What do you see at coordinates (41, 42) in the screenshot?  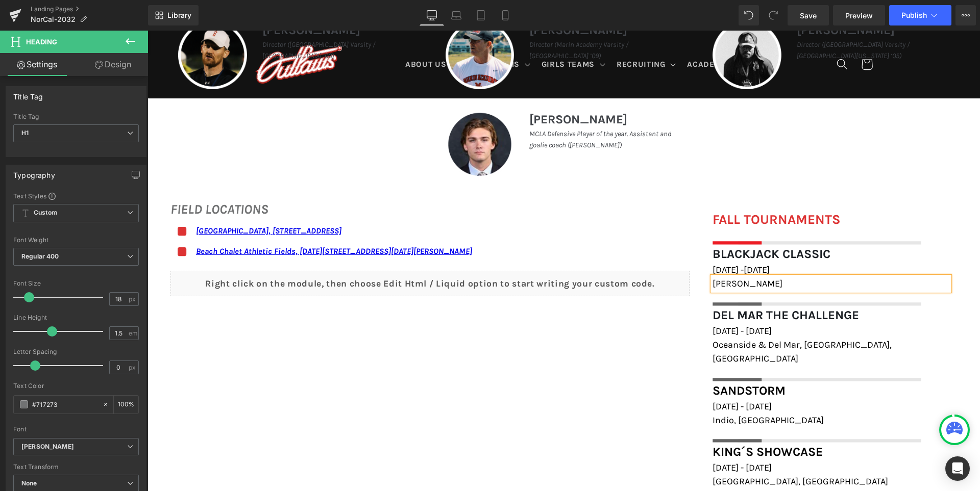 I see `span: Heading` at bounding box center [41, 42].